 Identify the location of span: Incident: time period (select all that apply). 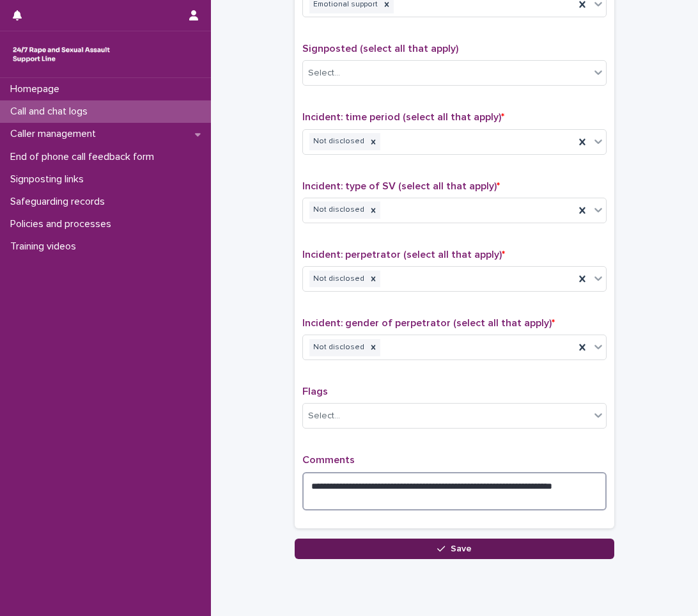
(403, 117).